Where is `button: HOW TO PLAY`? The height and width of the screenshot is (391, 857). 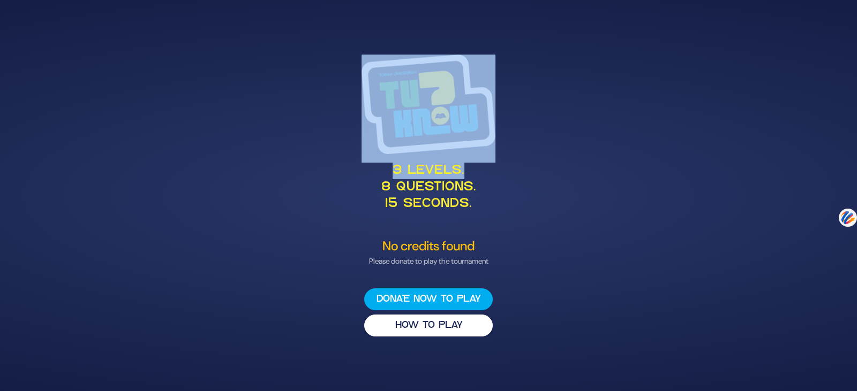 button: HOW TO PLAY is located at coordinates (428, 326).